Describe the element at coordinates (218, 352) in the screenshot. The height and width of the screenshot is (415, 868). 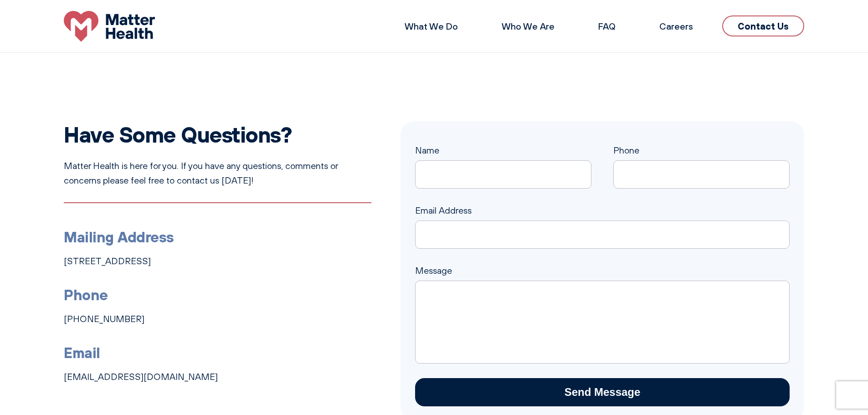
I see `h3: Email` at that location.